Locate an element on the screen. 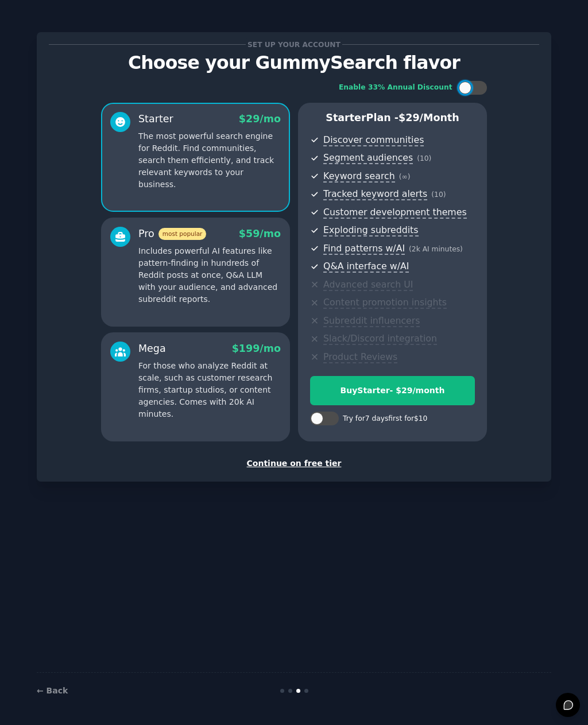 The width and height of the screenshot is (588, 725). div: Buy Starter - $ 29 /month is located at coordinates (392, 390).